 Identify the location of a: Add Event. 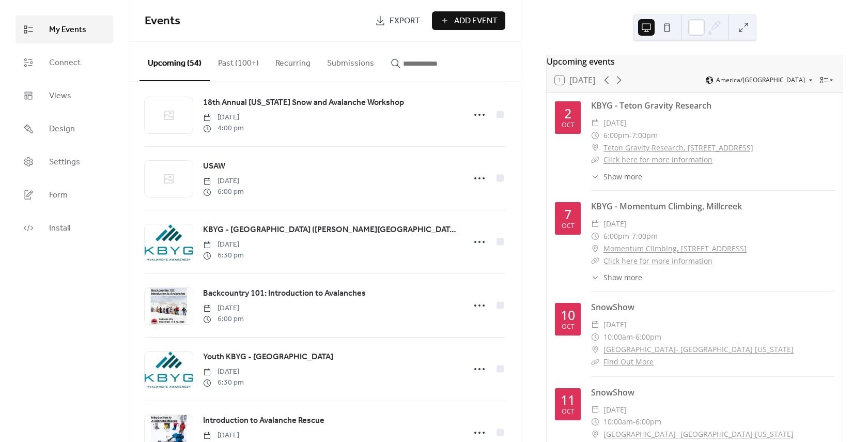
(468, 21).